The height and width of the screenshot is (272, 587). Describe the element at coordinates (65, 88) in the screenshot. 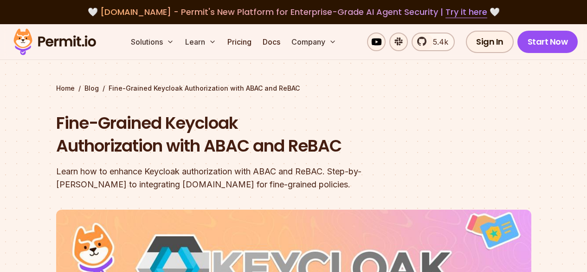

I see `a: Home` at that location.